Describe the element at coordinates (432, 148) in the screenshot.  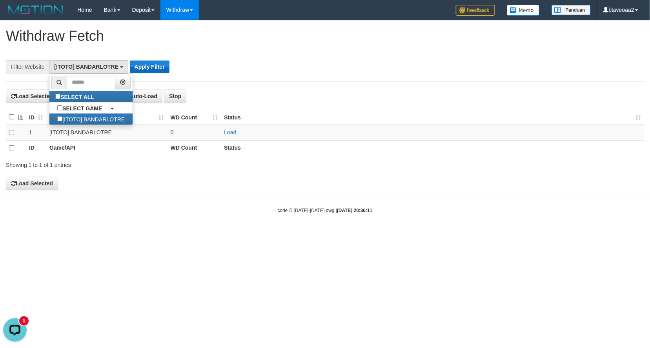
I see `th: Status` at that location.